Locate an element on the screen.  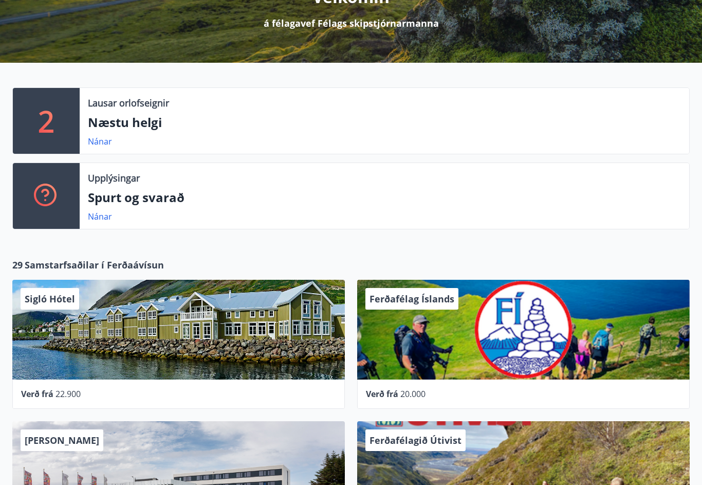
p: Upplýsingar is located at coordinates (114, 178).